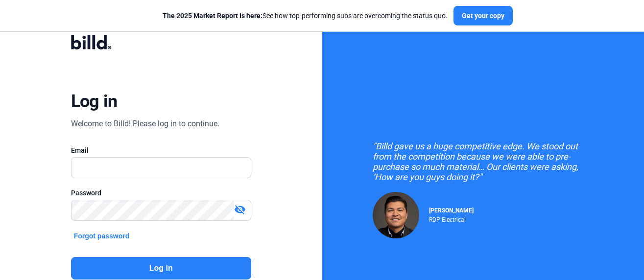 This screenshot has width=644, height=280. What do you see at coordinates (145, 124) in the screenshot?
I see `div: Welcome to Billd! Please log in to continue.` at bounding box center [145, 124].